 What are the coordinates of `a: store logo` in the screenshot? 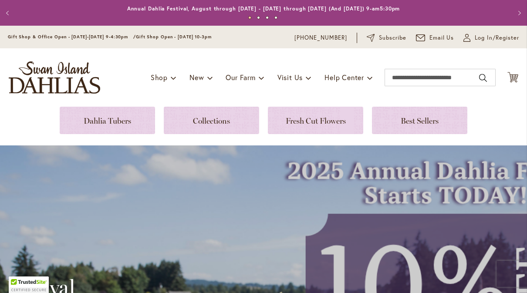 It's located at (54, 78).